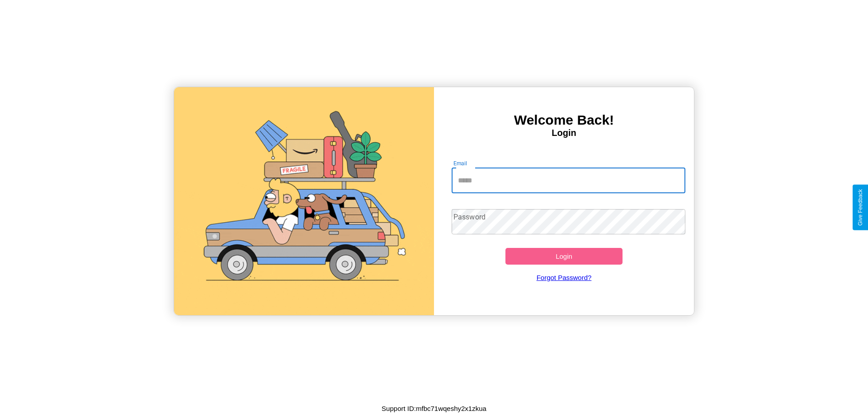 The width and height of the screenshot is (868, 415). What do you see at coordinates (564, 277) in the screenshot?
I see `a: Forgot Password?` at bounding box center [564, 277].